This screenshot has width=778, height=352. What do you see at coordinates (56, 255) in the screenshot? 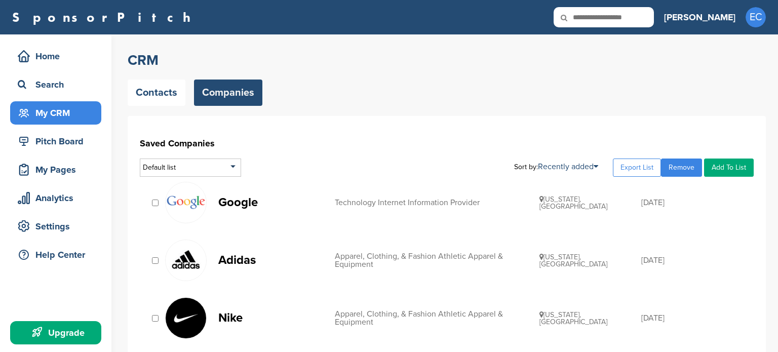
I see `a: Help Center` at bounding box center [56, 255].